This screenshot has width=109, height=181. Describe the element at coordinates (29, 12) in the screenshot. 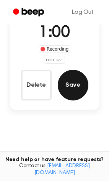

I see `a: Beep` at that location.